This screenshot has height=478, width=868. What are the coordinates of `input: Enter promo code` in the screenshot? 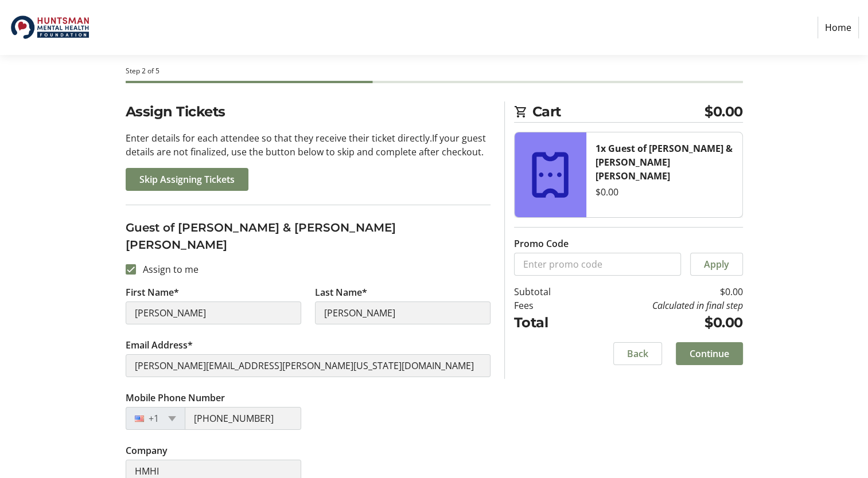 It's located at (597, 264).